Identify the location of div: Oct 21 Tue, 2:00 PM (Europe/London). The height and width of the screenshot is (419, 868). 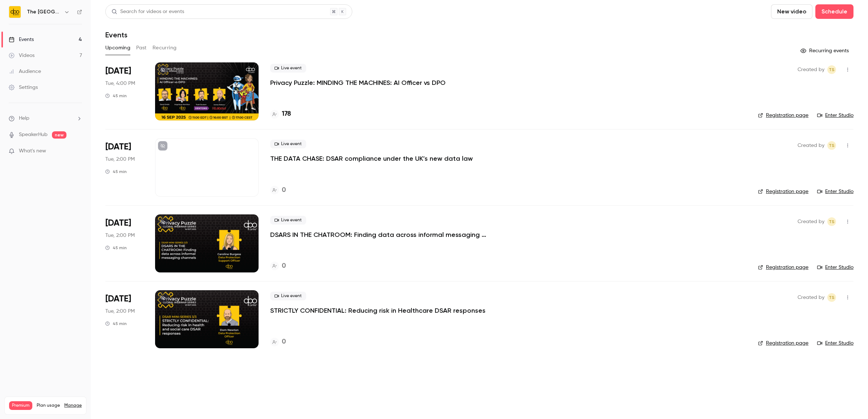
(124, 320).